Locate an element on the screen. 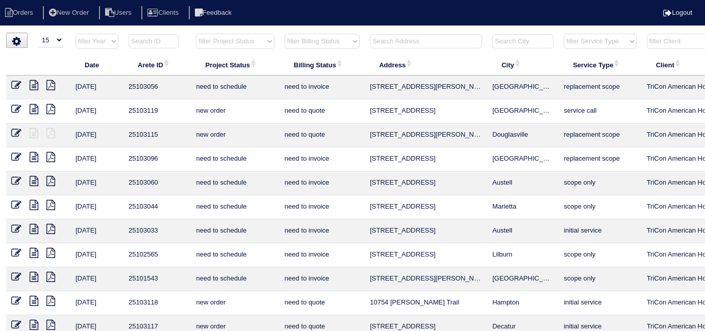  a: Logout is located at coordinates (678, 12).